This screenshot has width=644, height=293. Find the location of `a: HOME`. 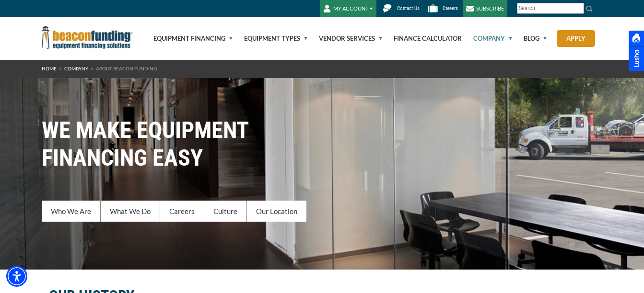

a: HOME is located at coordinates (49, 69).